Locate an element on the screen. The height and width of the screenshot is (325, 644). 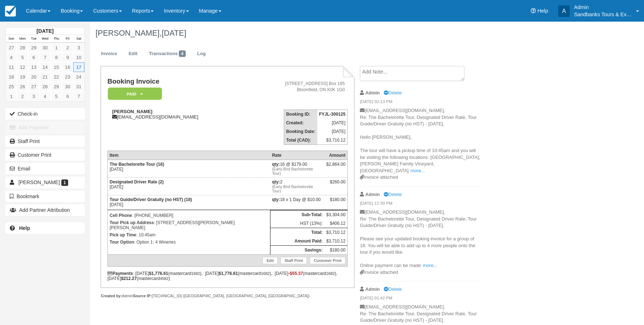
th: Created: is located at coordinates (301, 123).